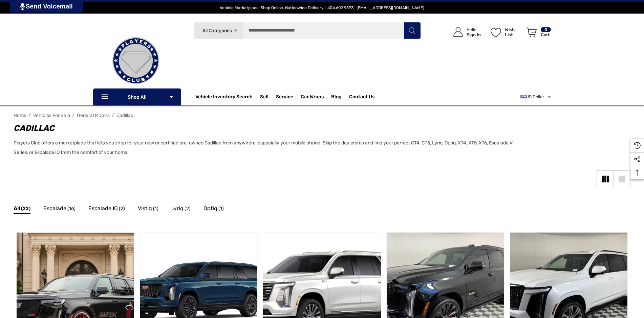 The height and width of the screenshot is (318, 644). I want to click on span: Escalade, so click(55, 209).